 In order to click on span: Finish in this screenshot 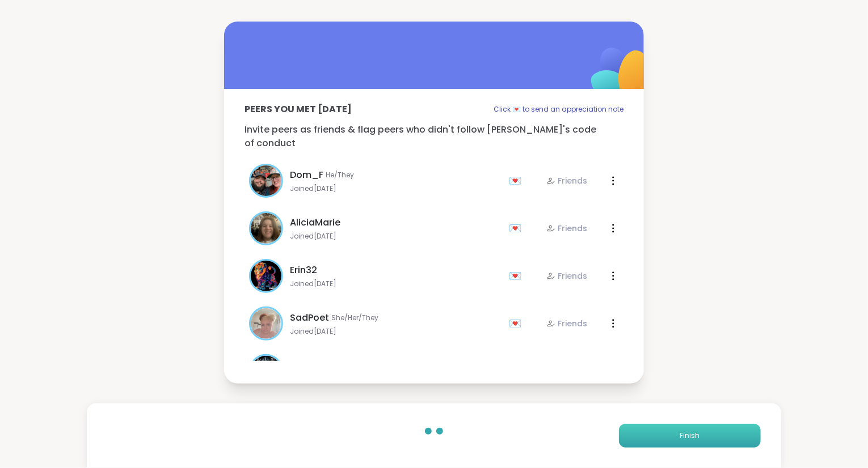, I will do `click(689, 436)`.